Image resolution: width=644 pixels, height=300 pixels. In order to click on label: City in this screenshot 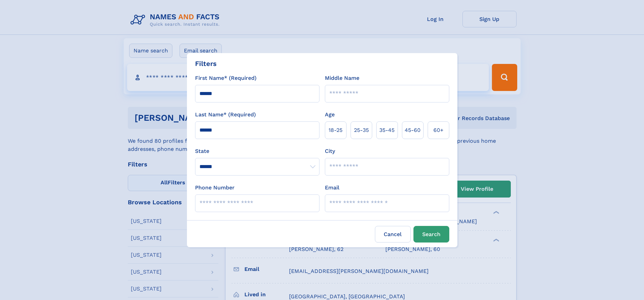, I will do `click(330, 151)`.